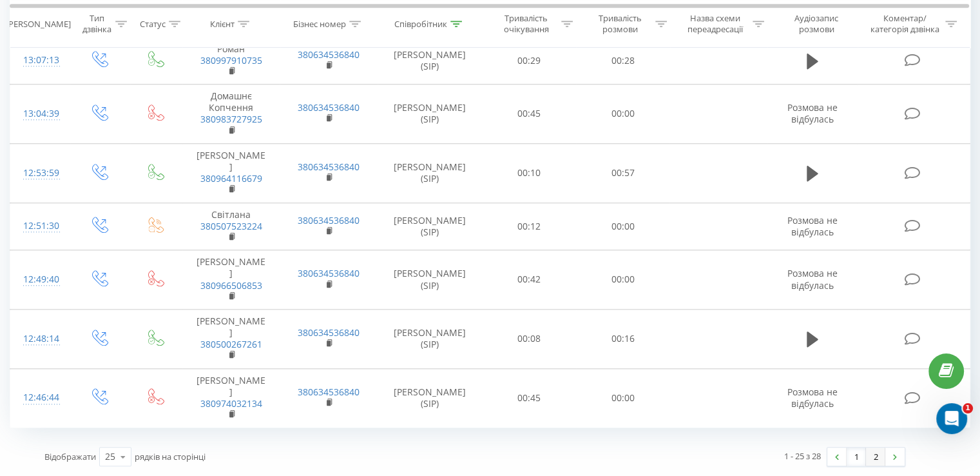 The width and height of the screenshot is (980, 476). I want to click on a: 380964116679, so click(232, 178).